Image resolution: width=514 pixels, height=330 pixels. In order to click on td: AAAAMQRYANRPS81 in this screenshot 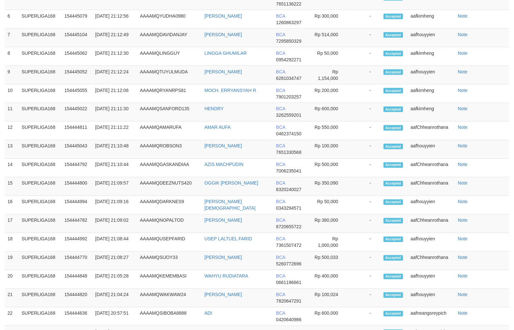, I will do `click(170, 94)`.